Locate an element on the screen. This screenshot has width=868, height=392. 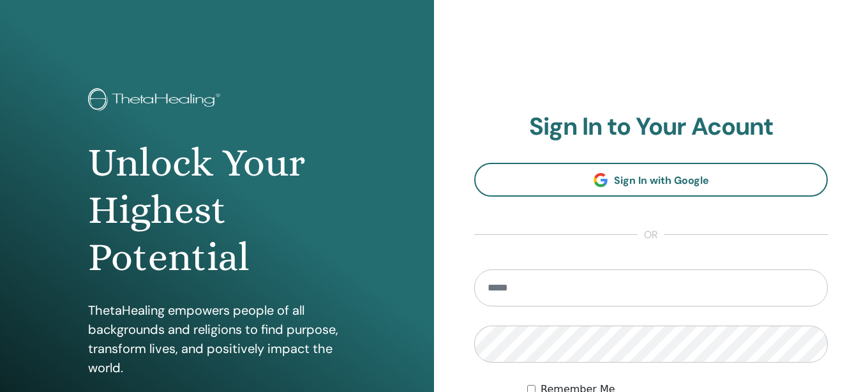
span: Sign In with Google is located at coordinates (662, 180).